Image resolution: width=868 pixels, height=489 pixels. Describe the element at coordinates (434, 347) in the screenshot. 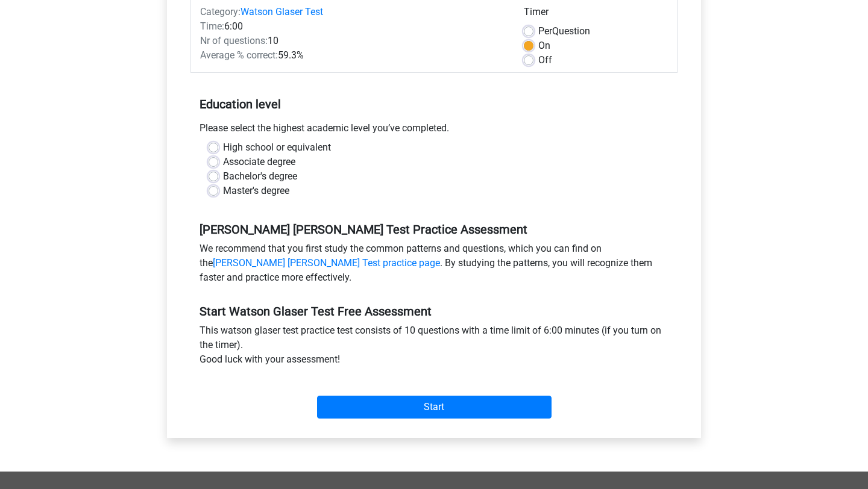

I see `div: This watson glaser test practice test consists of 10 questions with a time limit of 6:00 minutes ...` at that location.